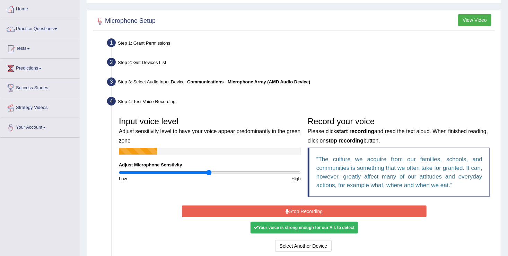  What do you see at coordinates (301, 83) in the screenshot?
I see `div: Step 3: Select Audio Input Device` at bounding box center [301, 83].